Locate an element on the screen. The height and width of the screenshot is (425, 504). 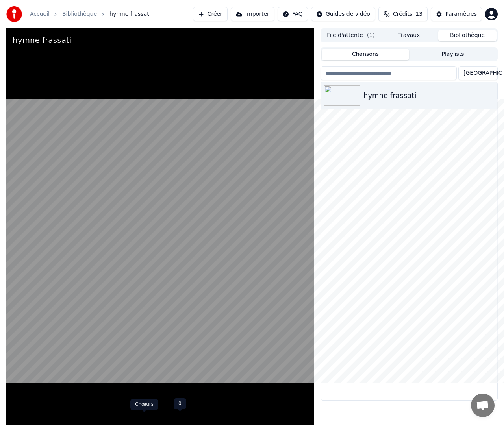
a: Accueil is located at coordinates (40, 14).